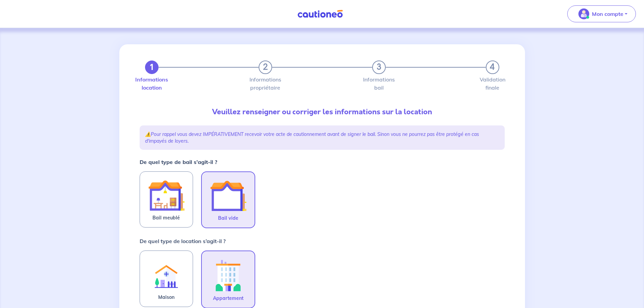 Image resolution: width=644 pixels, height=308 pixels. Describe the element at coordinates (228, 196) in the screenshot. I see `img: illu_empty_lease.svg` at that location.